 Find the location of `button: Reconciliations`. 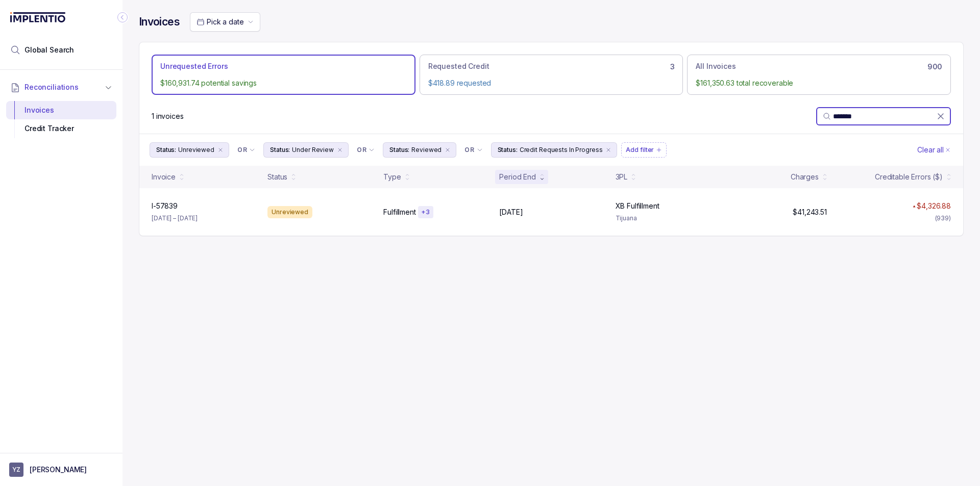

button: Reconciliations is located at coordinates (61, 87).